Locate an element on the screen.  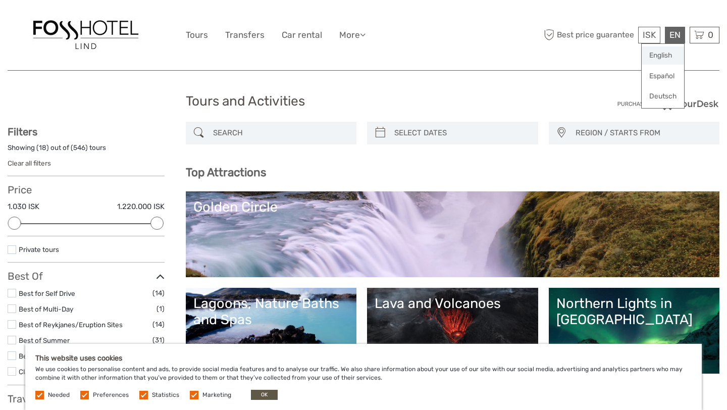
span: Best price guarantee is located at coordinates (589, 35).